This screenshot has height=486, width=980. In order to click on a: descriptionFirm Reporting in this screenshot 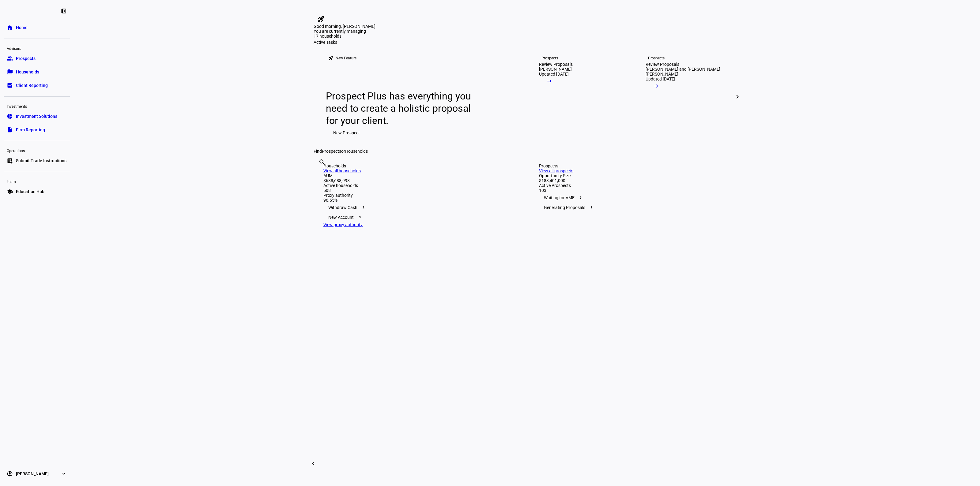, I will do `click(37, 130)`.